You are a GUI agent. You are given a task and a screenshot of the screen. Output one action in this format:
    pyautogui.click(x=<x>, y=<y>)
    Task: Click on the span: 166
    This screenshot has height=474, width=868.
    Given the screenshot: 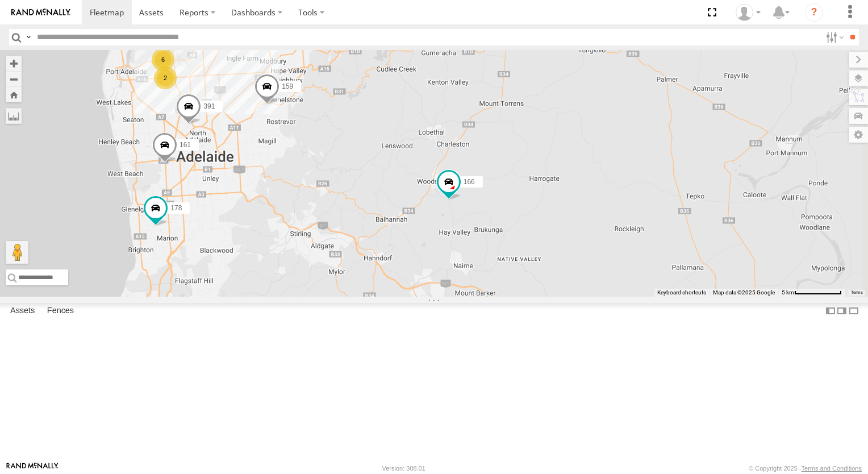 What is the action you would take?
    pyautogui.click(x=469, y=182)
    